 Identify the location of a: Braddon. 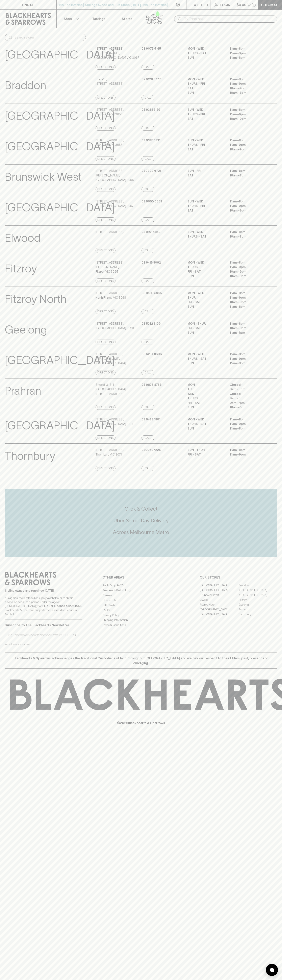
(258, 585).